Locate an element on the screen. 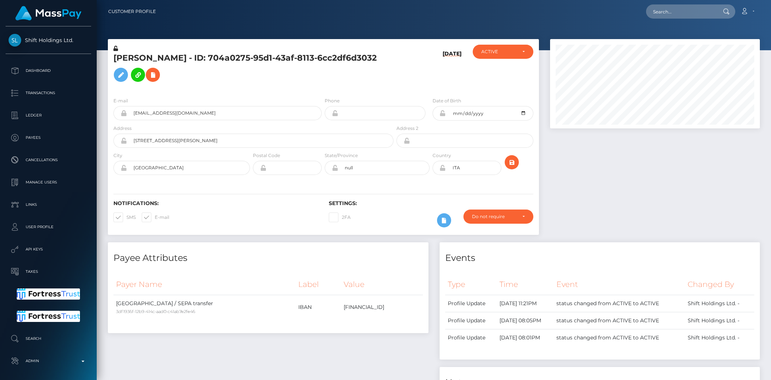  div: Do not require is located at coordinates (494, 217).